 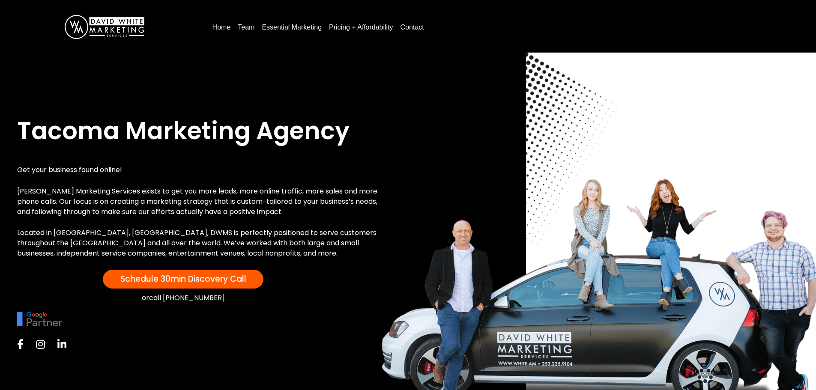 What do you see at coordinates (221, 27) in the screenshot?
I see `a: Home` at bounding box center [221, 27].